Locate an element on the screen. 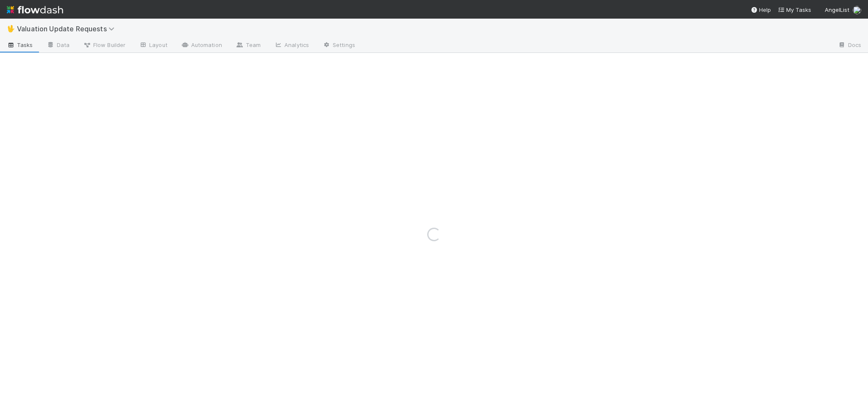 Image resolution: width=868 pixels, height=416 pixels. a: Settings is located at coordinates (339, 46).